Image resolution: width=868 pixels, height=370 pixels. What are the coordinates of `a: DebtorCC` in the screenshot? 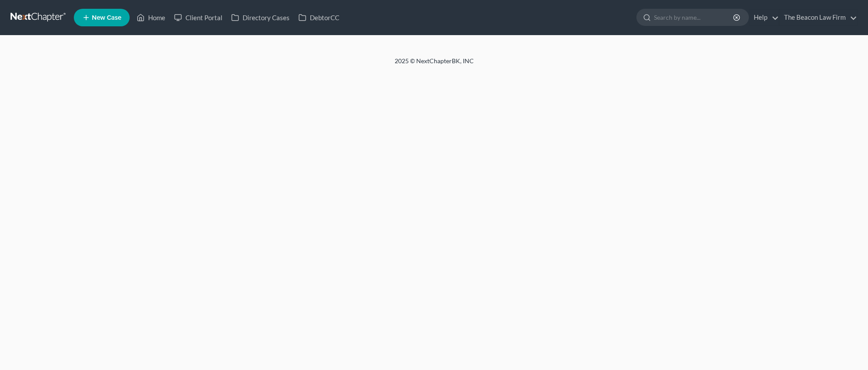 It's located at (319, 17).